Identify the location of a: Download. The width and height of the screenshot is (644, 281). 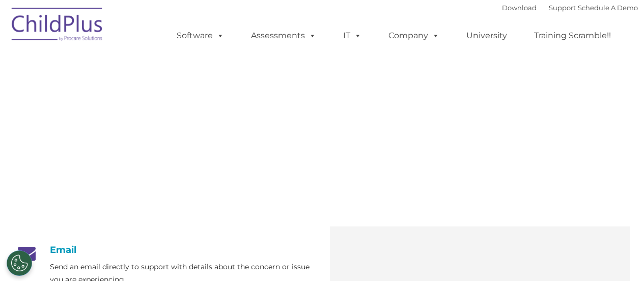
(519, 8).